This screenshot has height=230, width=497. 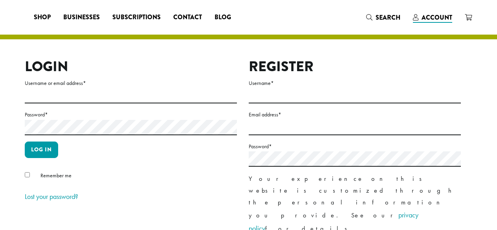 What do you see at coordinates (354, 66) in the screenshot?
I see `h2: Register` at bounding box center [354, 66].